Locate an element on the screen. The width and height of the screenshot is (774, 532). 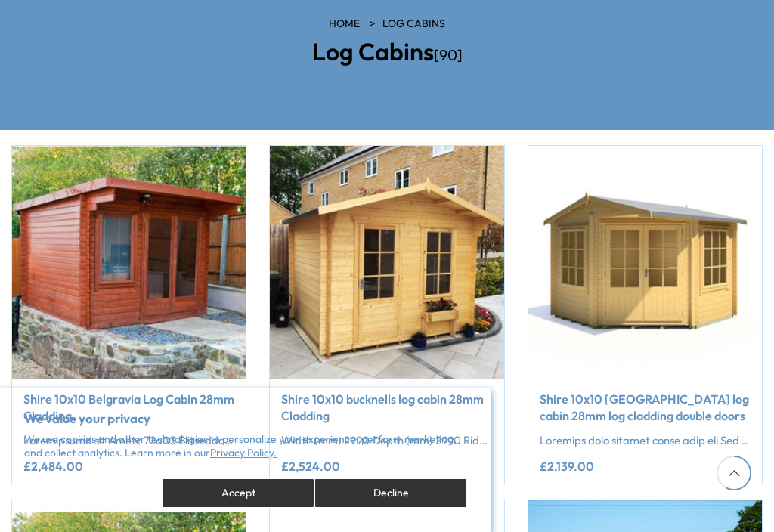
a: HOME is located at coordinates (344, 24).